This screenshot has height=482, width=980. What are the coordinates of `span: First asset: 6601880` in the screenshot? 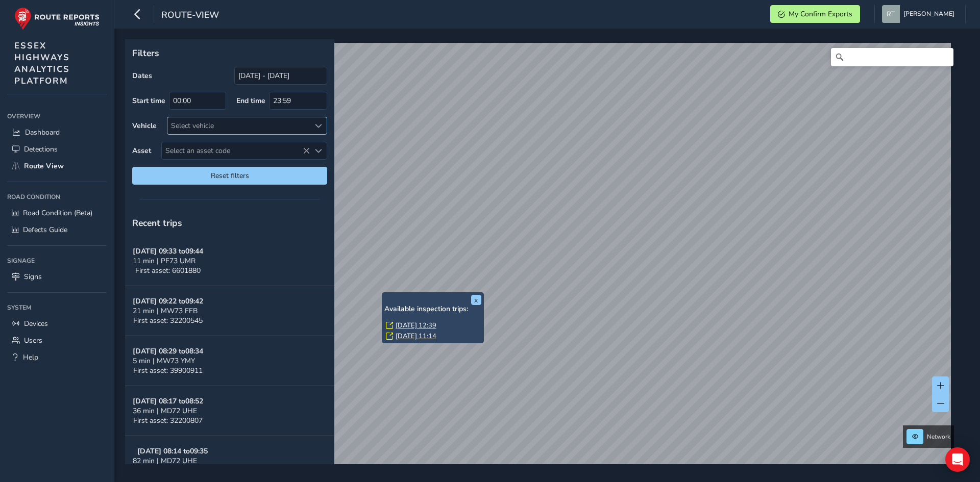 It's located at (168, 271).